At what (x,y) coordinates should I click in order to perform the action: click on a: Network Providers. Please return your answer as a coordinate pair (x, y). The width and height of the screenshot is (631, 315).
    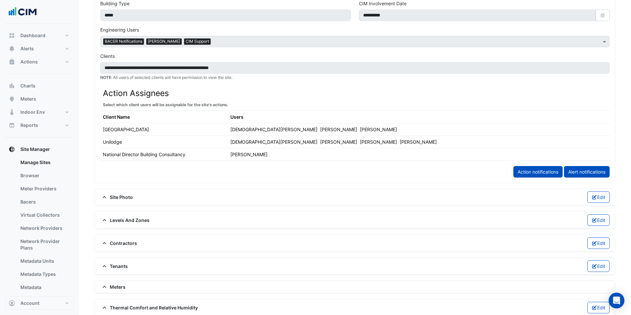
    Looking at the image, I should click on (44, 228).